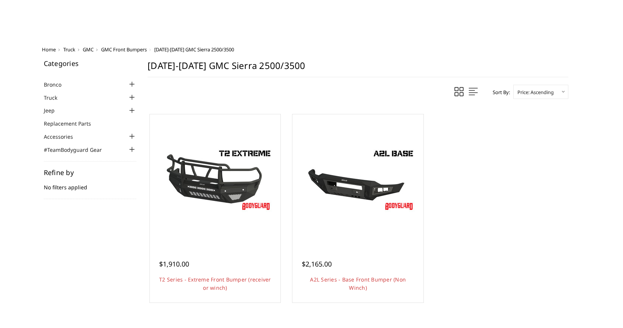  I want to click on a: Cart 0, so click(549, 27).